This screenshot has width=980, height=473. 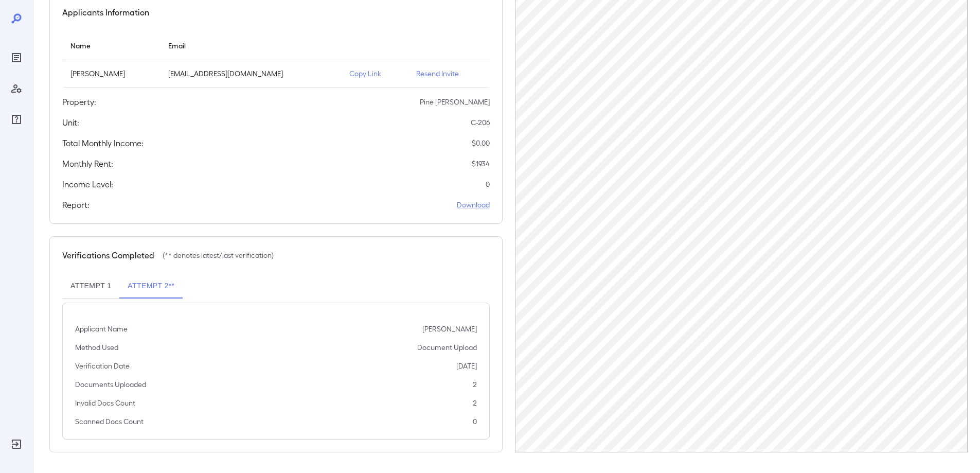 What do you see at coordinates (80, 102) in the screenshot?
I see `h5: Property:` at bounding box center [80, 102].